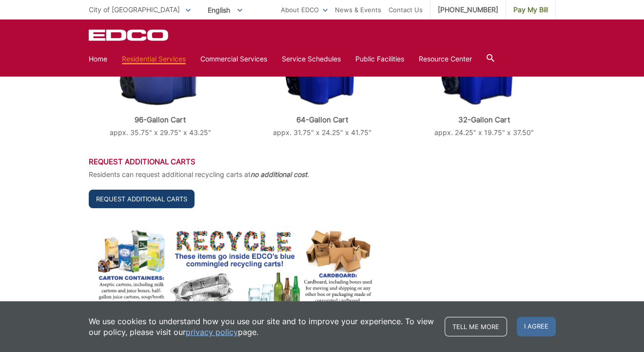 This screenshot has height=352, width=644. Describe the element at coordinates (161, 120) in the screenshot. I see `p: 96-Gallon Cart` at that location.